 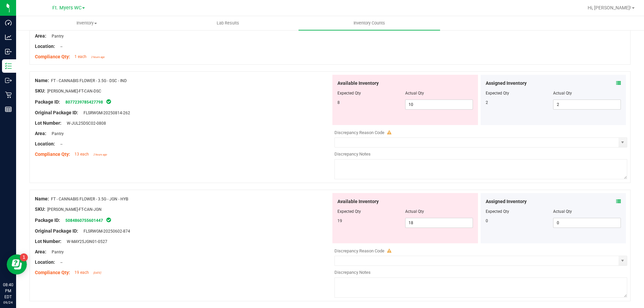 I want to click on inline-svg: Retail, so click(x=8, y=95).